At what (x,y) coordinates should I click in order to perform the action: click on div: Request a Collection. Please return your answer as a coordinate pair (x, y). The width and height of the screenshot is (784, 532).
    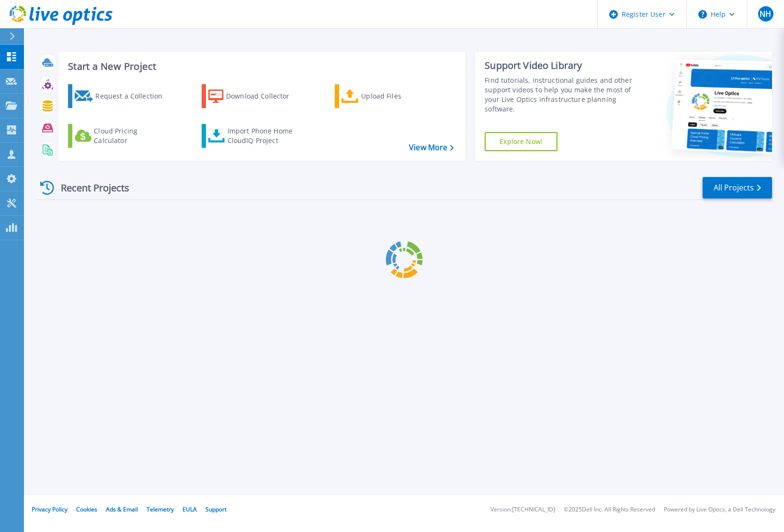
    Looking at the image, I should click on (134, 96).